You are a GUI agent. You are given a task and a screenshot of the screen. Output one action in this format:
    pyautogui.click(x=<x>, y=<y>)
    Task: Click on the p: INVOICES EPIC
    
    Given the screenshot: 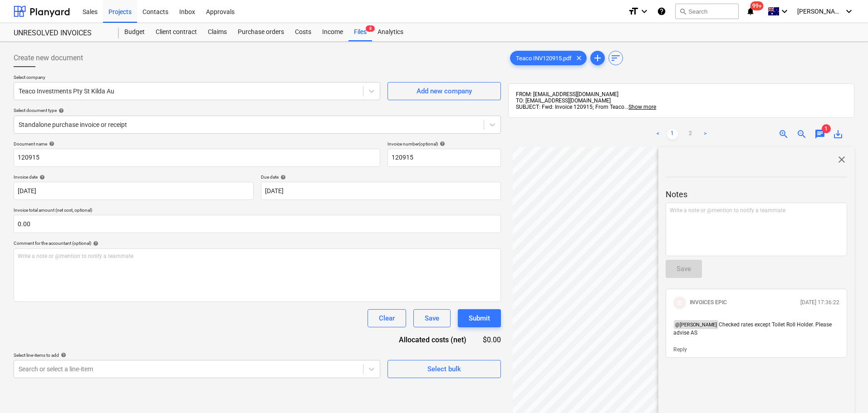 What is the action you would take?
    pyautogui.click(x=708, y=303)
    